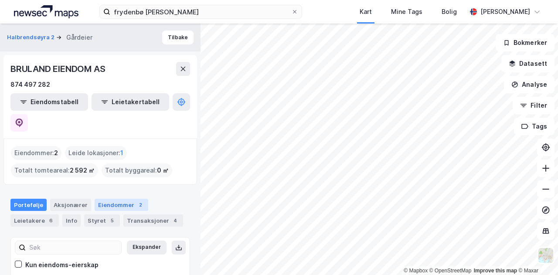 This screenshot has height=275, width=558. What do you see at coordinates (51, 221) in the screenshot?
I see `div: 6` at bounding box center [51, 221].